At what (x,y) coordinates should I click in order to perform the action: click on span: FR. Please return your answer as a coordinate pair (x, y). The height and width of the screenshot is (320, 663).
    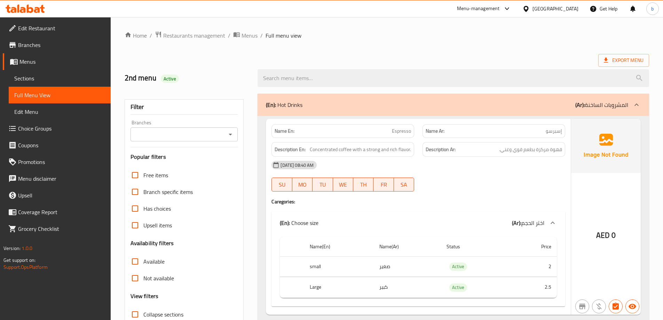
    Looking at the image, I should click on (383, 184).